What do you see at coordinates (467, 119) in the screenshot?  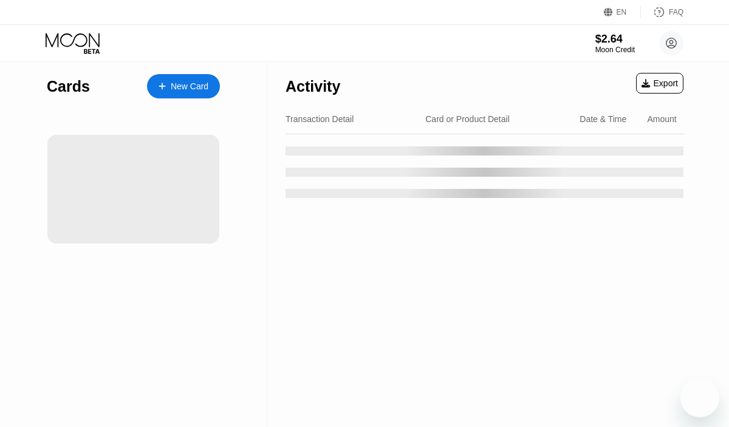 I see `div: Card or Product Detail` at bounding box center [467, 119].